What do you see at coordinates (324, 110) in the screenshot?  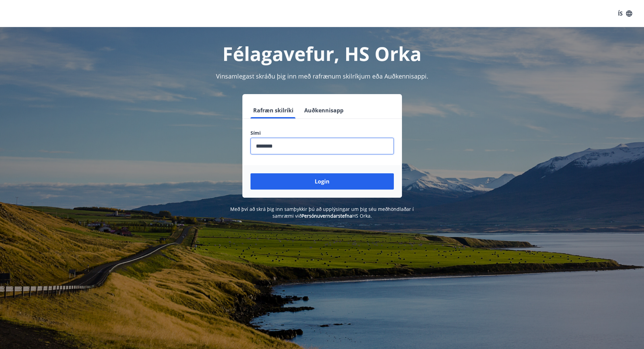 I see `button: Auðkennisapp` at bounding box center [324, 110].